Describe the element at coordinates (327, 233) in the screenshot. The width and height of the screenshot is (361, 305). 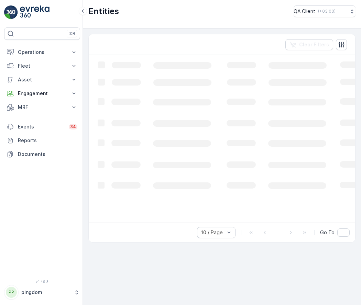
I see `span: Go To` at that location.